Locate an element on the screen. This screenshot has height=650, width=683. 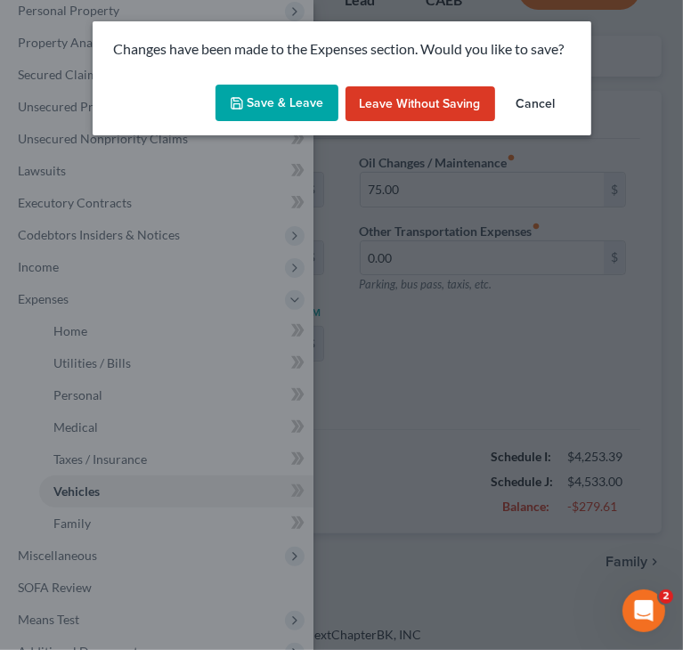
button: Leave without Saving is located at coordinates (420, 104).